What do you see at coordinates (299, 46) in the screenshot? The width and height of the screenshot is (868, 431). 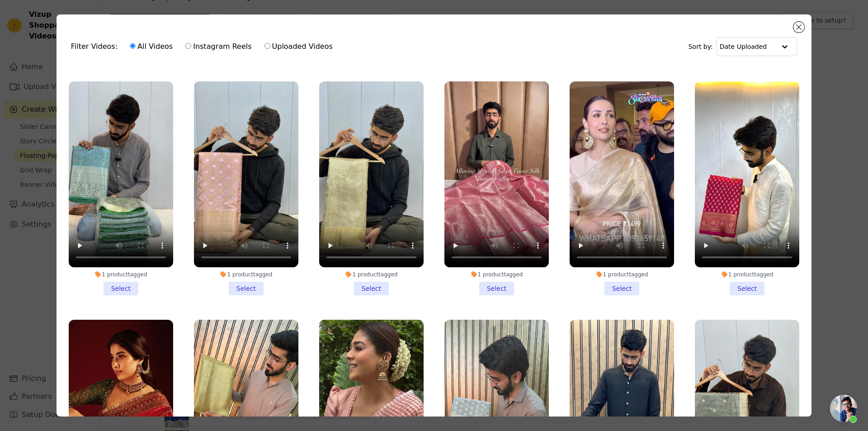 I see `label: Uploaded Videos` at bounding box center [299, 46].